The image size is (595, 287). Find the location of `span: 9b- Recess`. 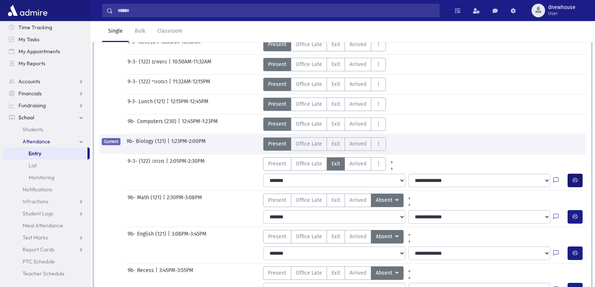

span: 9b- Recess is located at coordinates (142, 273).